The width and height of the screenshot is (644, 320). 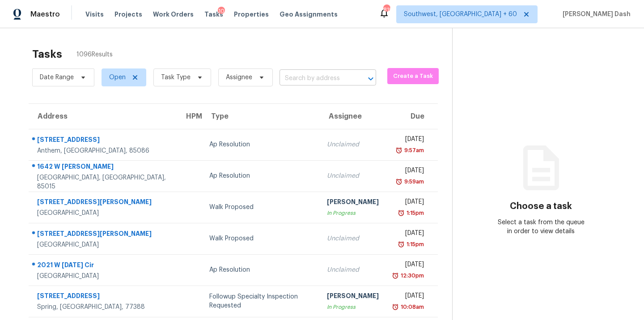 What do you see at coordinates (541, 227) in the screenshot?
I see `div: Select a task from the queue in order to view details` at bounding box center [541, 227].